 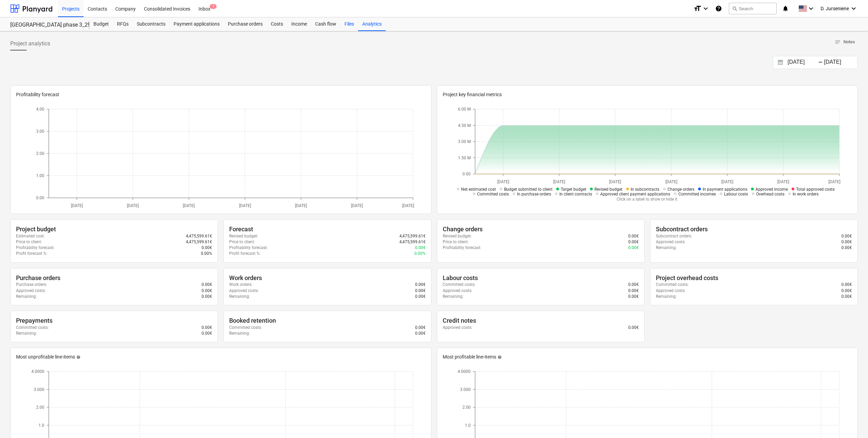 What do you see at coordinates (468, 425) in the screenshot?
I see `tspan: 1.0` at bounding box center [468, 425].